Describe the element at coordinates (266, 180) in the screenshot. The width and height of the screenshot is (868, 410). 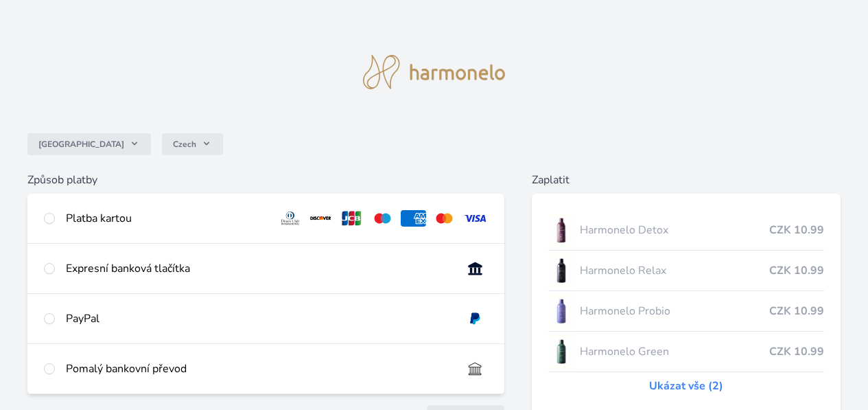
I see `h6: Způsob platby` at that location.